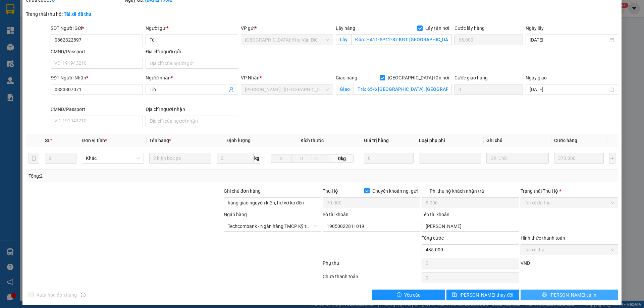 The image size is (644, 308). Describe the element at coordinates (231, 90) in the screenshot. I see `span: user-add` at that location.